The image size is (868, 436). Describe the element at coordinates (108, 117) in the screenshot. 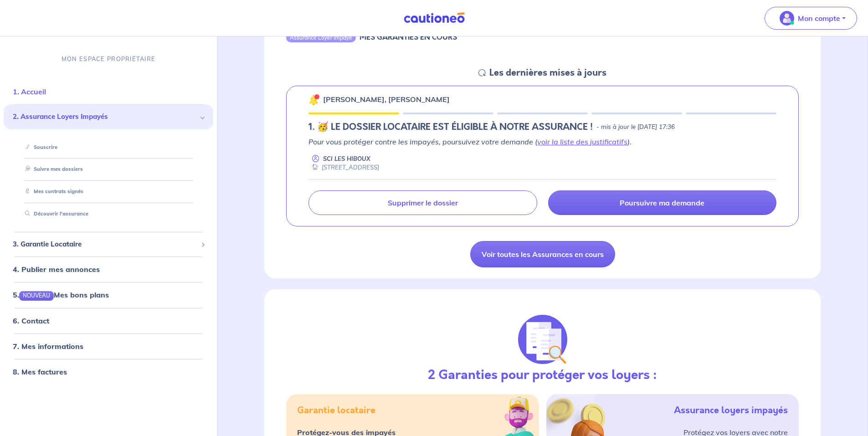

I see `div: 2. Assurance Loyers Impayés` at that location.